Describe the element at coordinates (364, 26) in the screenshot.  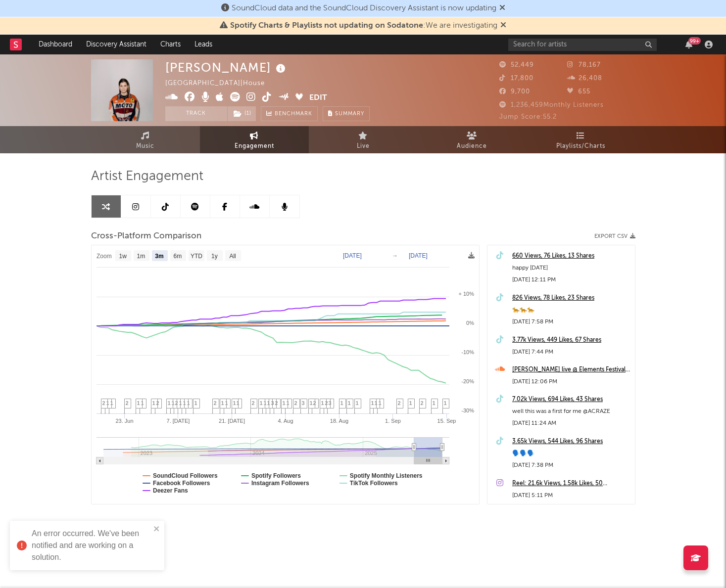
I see `span: : We are investigating` at that location.